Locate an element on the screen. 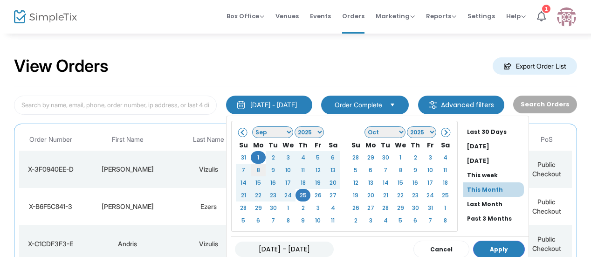 The image size is (591, 257). li: Last 30 Days is located at coordinates (496, 132).